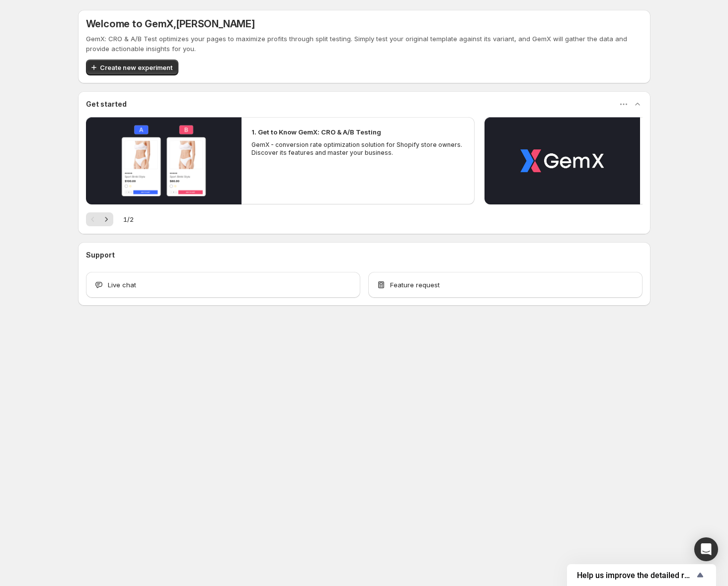 This screenshot has width=728, height=586. Describe the element at coordinates (122, 285) in the screenshot. I see `span: Live chat` at that location.